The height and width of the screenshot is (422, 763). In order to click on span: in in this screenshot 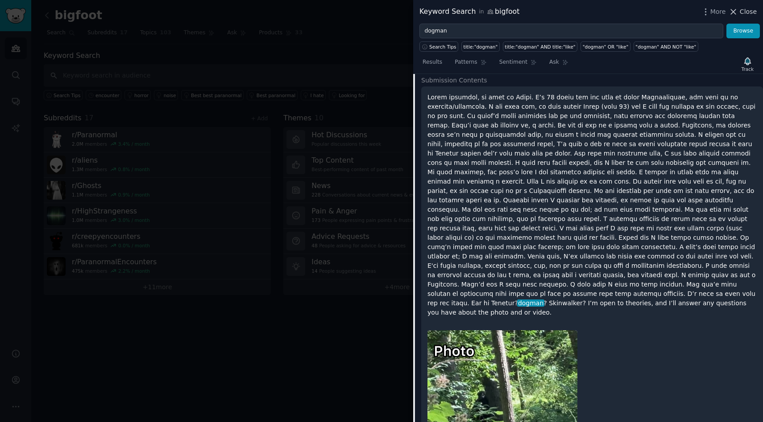, I will do `click(481, 12)`.